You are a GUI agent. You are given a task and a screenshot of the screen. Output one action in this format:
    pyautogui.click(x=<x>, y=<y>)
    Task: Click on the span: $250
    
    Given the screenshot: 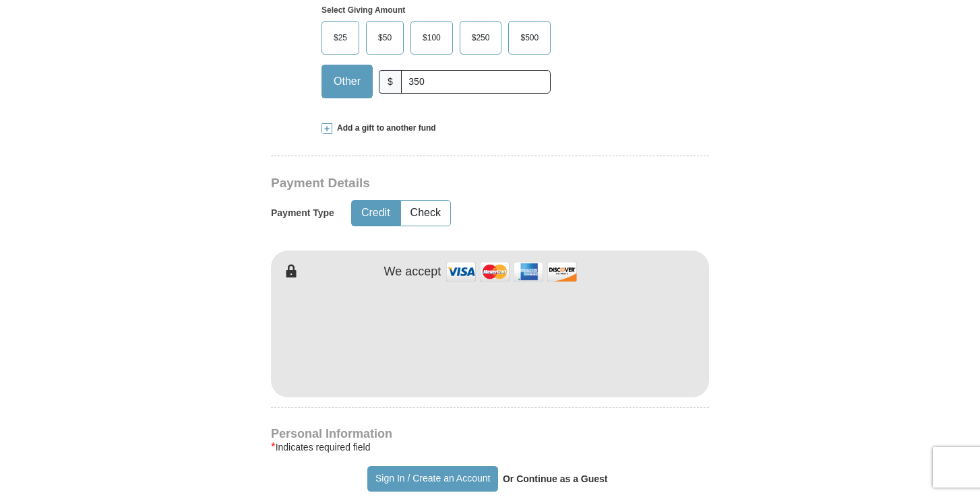 What is the action you would take?
    pyautogui.click(x=480, y=38)
    